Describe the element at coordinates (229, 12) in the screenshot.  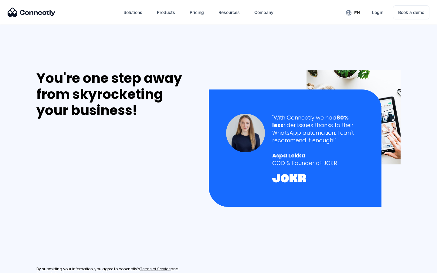
I see `div: Resources` at that location.